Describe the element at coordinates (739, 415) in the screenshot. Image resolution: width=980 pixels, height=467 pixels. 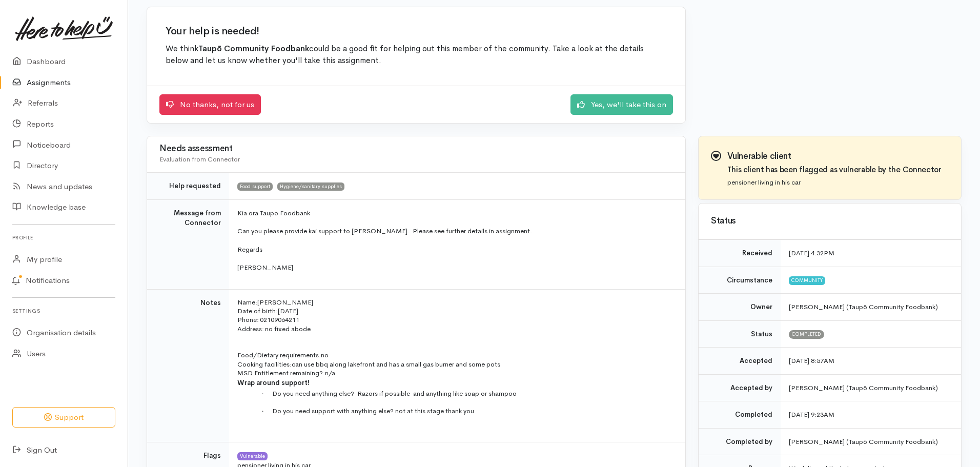
I see `td: Completed` at that location.